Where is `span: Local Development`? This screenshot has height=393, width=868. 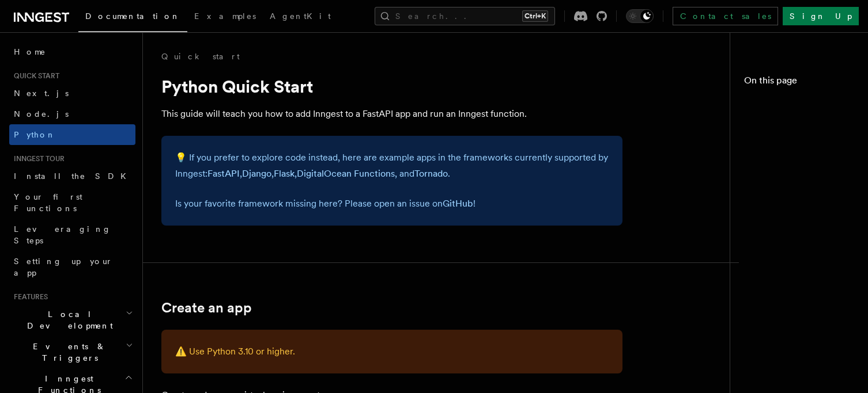
span: Local Development is located at coordinates (67, 320).